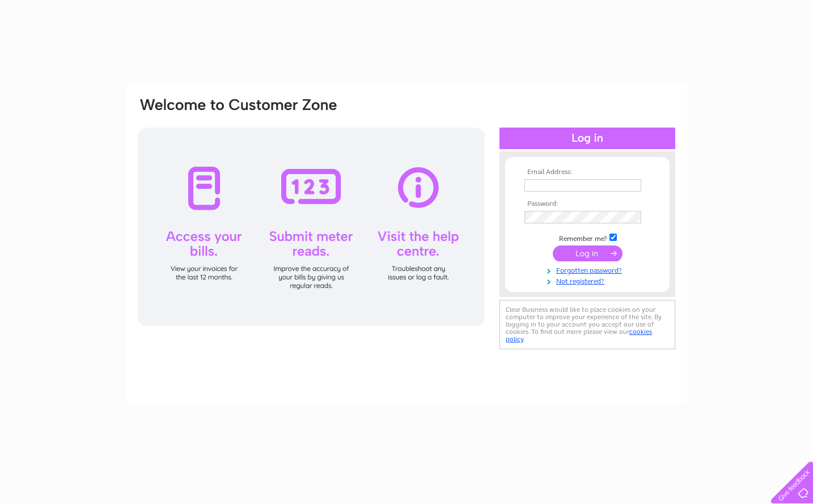 Image resolution: width=813 pixels, height=504 pixels. What do you see at coordinates (587, 173) in the screenshot?
I see `th: Email Address:` at bounding box center [587, 173].